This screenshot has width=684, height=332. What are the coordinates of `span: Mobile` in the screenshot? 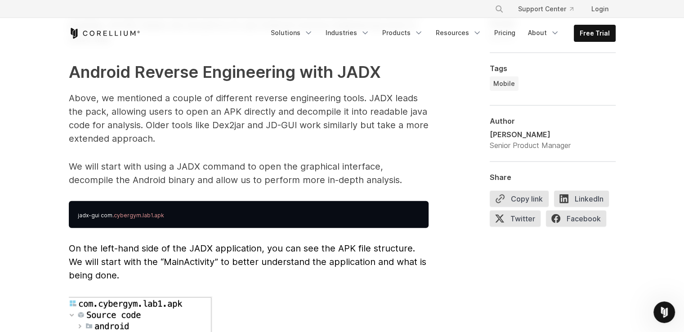 It's located at (504, 83).